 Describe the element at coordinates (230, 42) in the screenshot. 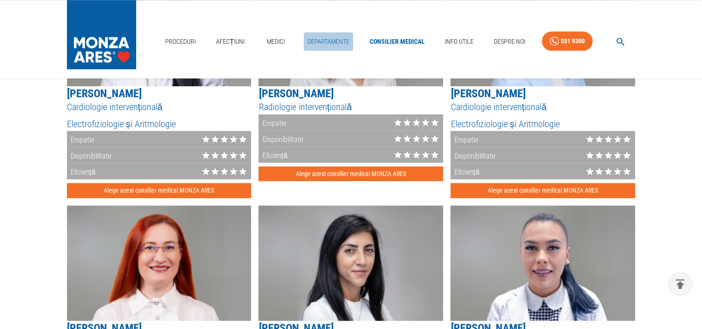

I see `a: Afecțiuni` at that location.